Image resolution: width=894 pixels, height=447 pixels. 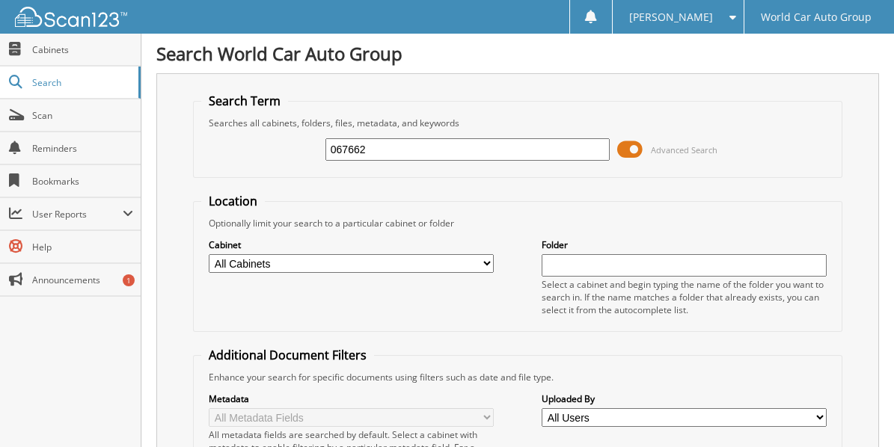 I want to click on div: Searches all cabinets, folders, files, metadata, and keywords, so click(x=517, y=123).